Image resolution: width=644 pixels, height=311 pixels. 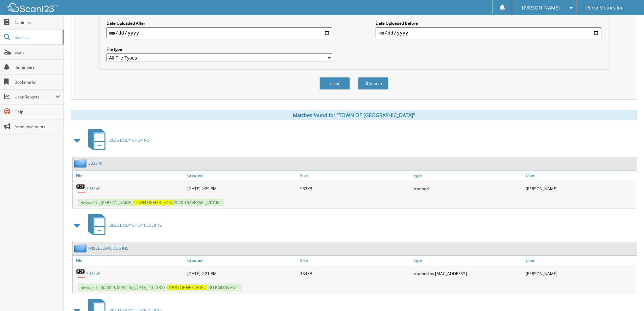 What do you see at coordinates (37, 126) in the screenshot?
I see `span: Announcements` at bounding box center [37, 126].